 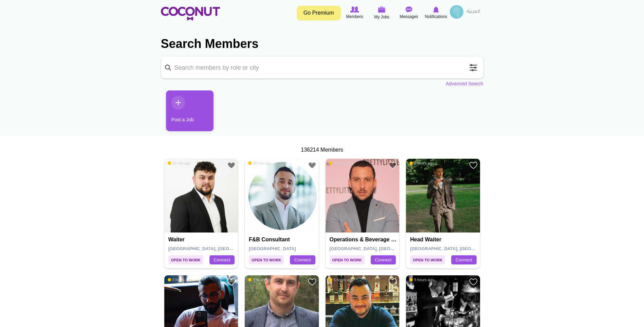 I want to click on input: Search members by role or city, so click(x=322, y=67).